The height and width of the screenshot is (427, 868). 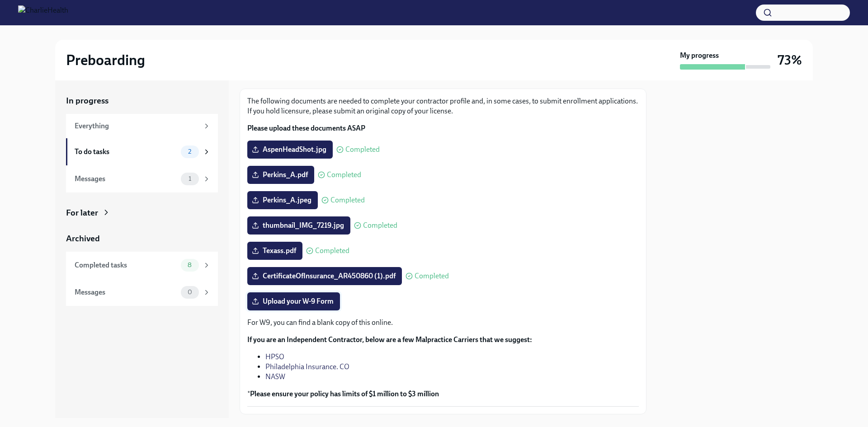 What do you see at coordinates (289, 149) in the screenshot?
I see `label: AspenHeadShot.jpg` at bounding box center [289, 149].